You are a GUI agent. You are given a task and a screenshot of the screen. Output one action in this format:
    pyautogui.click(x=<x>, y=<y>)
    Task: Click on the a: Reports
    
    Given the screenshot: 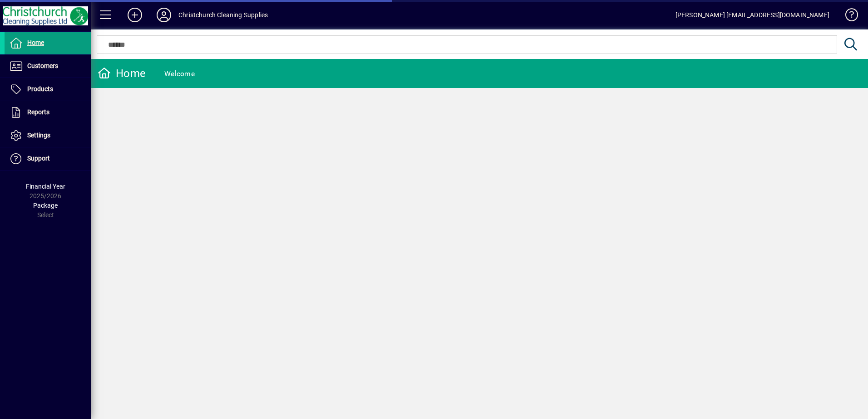 What is the action you would take?
    pyautogui.click(x=47, y=112)
    